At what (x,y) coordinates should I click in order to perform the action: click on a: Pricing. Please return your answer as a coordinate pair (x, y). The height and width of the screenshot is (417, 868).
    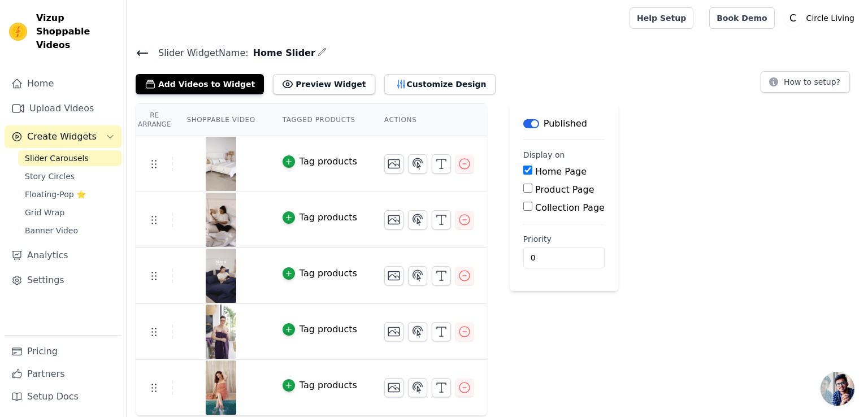
    Looking at the image, I should click on (63, 351).